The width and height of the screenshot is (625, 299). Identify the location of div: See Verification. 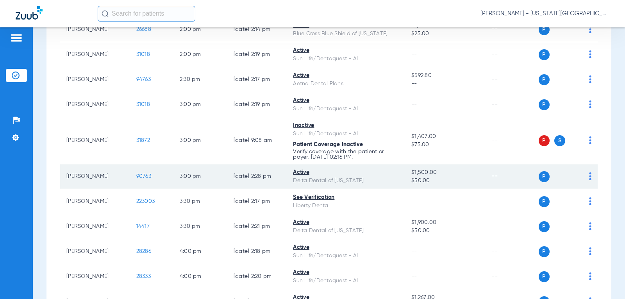
(345, 197).